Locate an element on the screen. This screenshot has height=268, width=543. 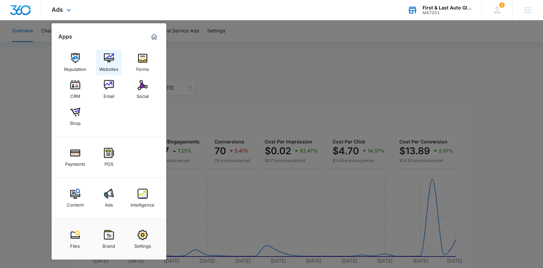
a: Social is located at coordinates (143, 89).